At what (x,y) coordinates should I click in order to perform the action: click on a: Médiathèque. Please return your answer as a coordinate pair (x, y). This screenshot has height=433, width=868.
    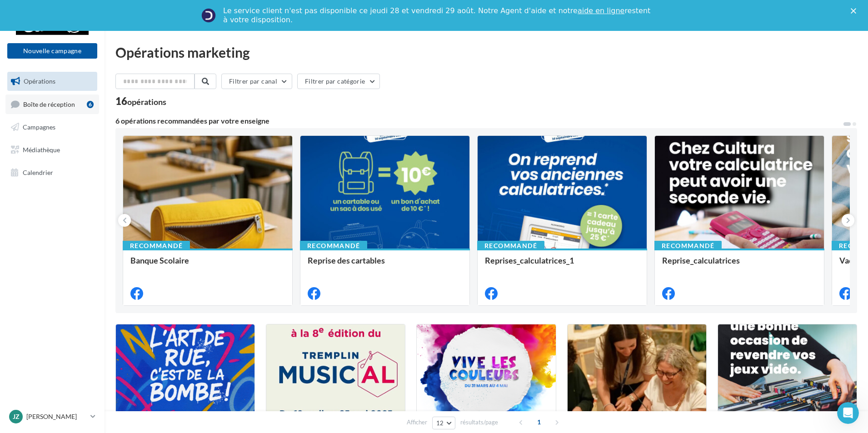
    Looking at the image, I should click on (52, 150).